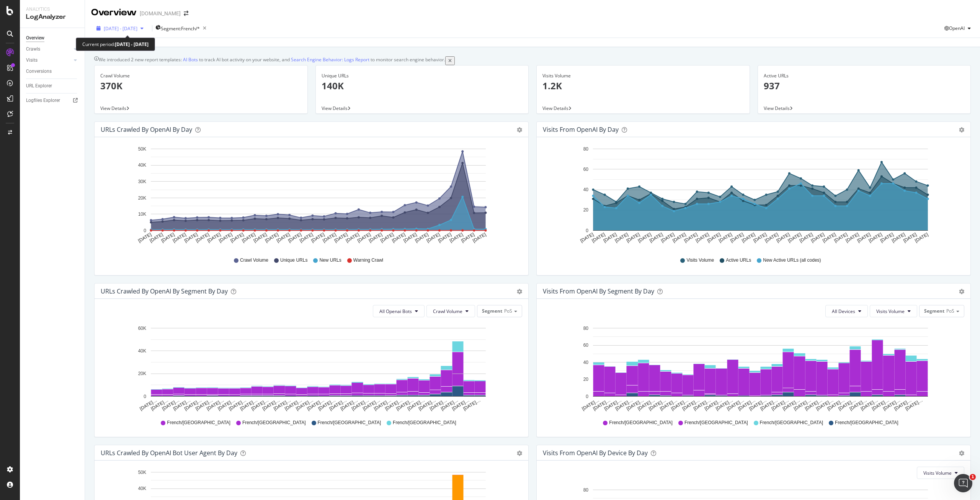 The width and height of the screenshot is (980, 500). What do you see at coordinates (142, 149) in the screenshot?
I see `text: 50K` at bounding box center [142, 149].